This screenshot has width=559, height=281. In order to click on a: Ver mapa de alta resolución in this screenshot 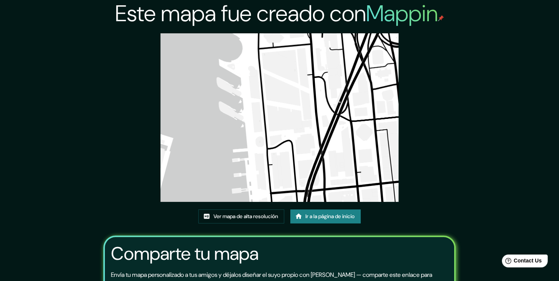, I will do `click(241, 216)`.